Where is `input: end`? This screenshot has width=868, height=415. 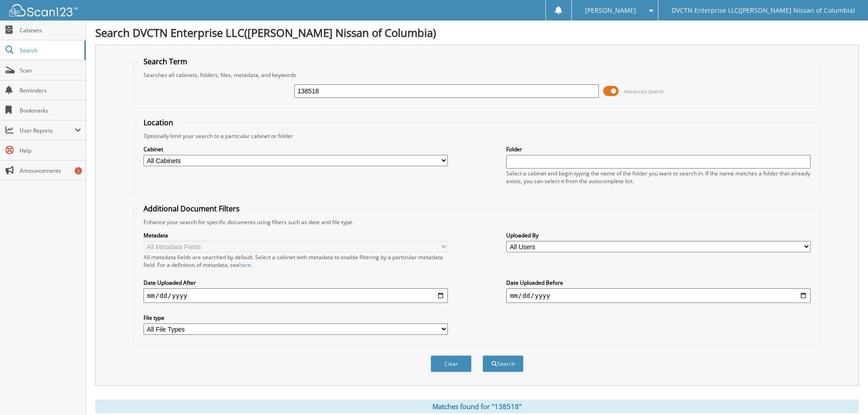
input: end is located at coordinates (658, 295).